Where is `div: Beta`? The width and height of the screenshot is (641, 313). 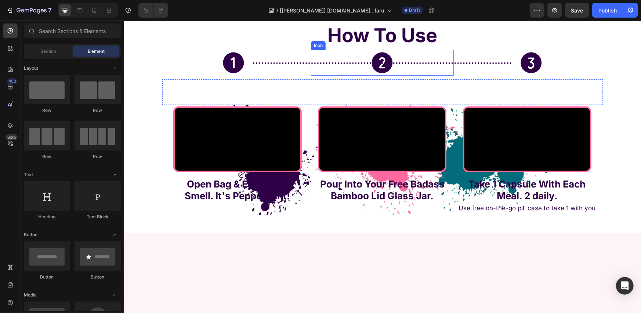
div: Beta is located at coordinates (11, 137).